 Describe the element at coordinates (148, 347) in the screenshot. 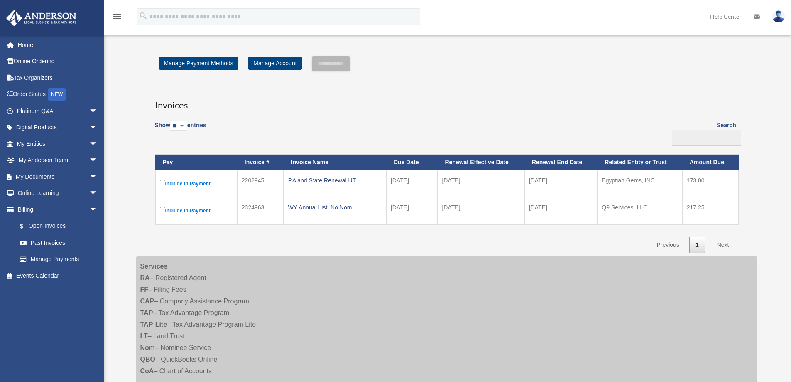

I see `strong: Nom` at that location.